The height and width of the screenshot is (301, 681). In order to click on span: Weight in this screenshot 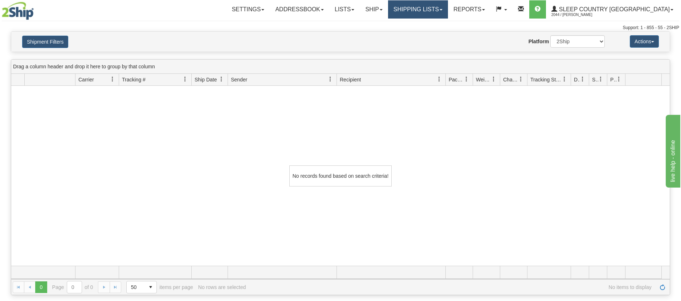, I will do `click(484, 80)`.